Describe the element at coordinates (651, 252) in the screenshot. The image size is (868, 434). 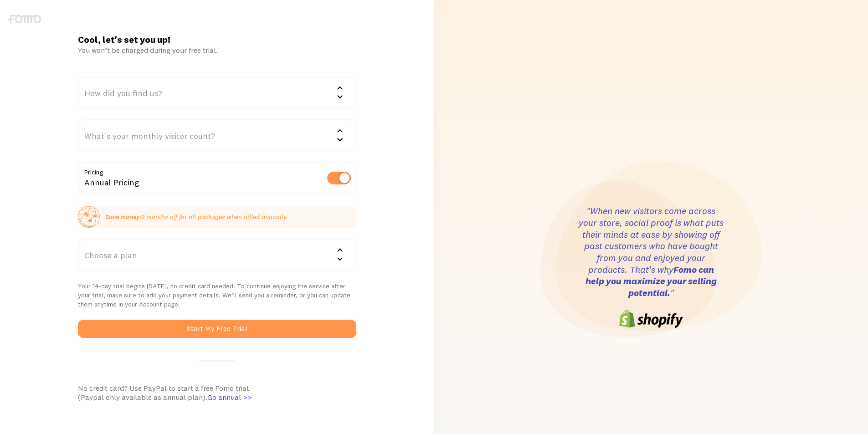
I see `h3: "When new visitors come across your store, social proof is what puts their minds at ease by showi...` at that location.